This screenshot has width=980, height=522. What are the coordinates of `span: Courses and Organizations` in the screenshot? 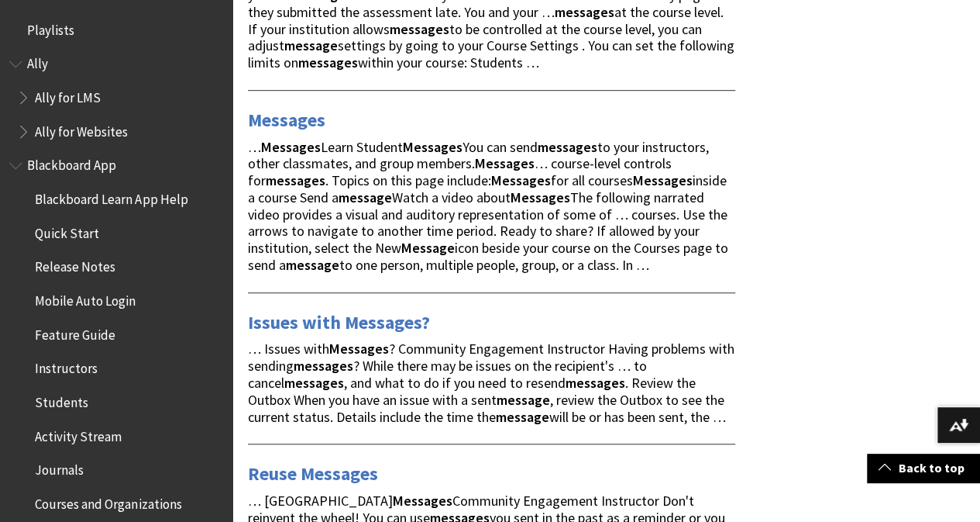 It's located at (107, 501).